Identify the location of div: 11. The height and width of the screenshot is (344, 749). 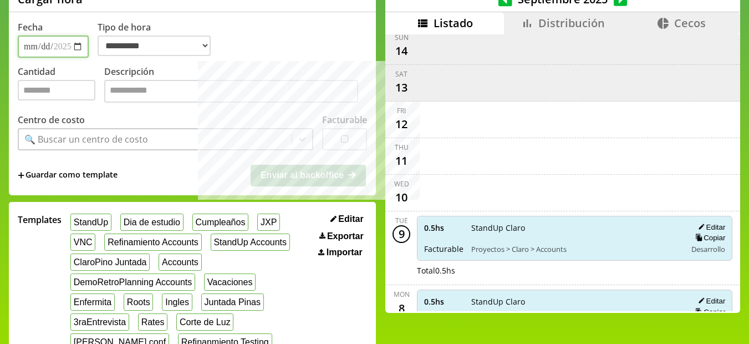
(401, 161).